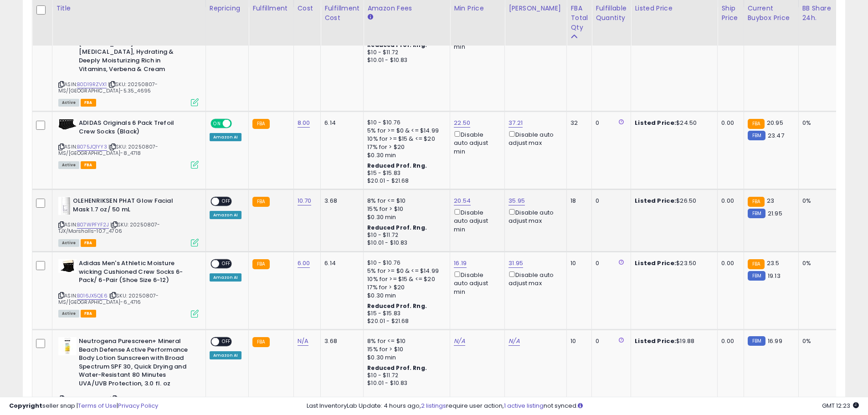 Image resolution: width=868 pixels, height=415 pixels. Describe the element at coordinates (611, 13) in the screenshot. I see `div: Fulfillable Quantity` at that location.